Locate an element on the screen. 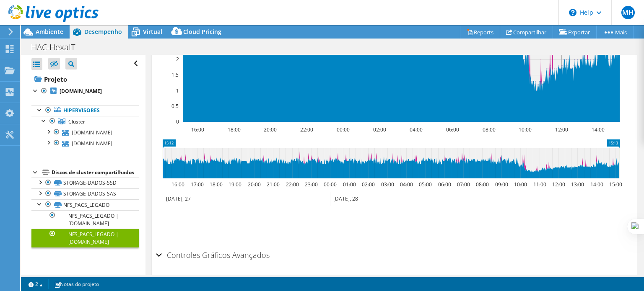 The image size is (644, 291). h1: HAC-HexaIT is located at coordinates (58, 47).